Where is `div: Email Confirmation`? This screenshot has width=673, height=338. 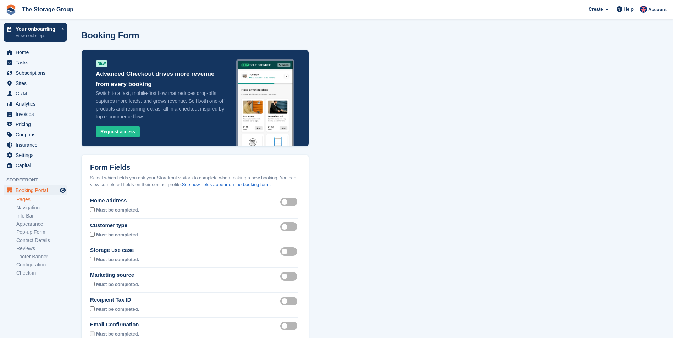 div: Email Confirmation is located at coordinates (115, 325).